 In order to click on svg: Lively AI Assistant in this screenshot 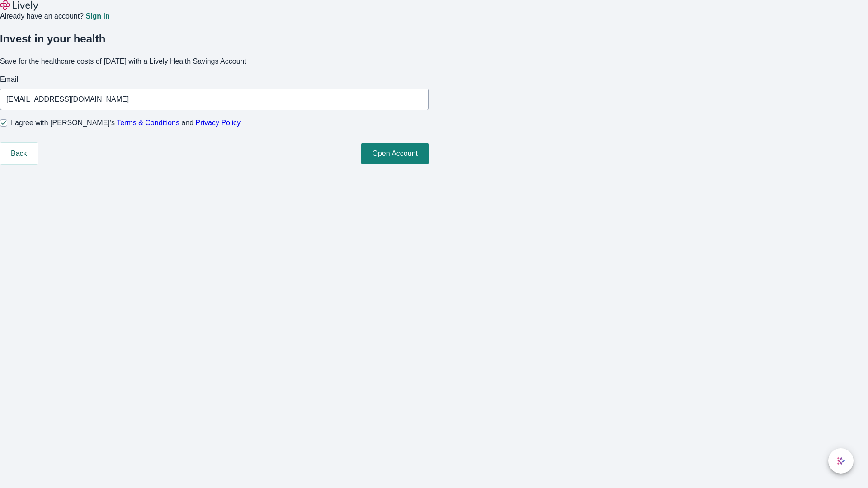, I will do `click(841, 460)`.